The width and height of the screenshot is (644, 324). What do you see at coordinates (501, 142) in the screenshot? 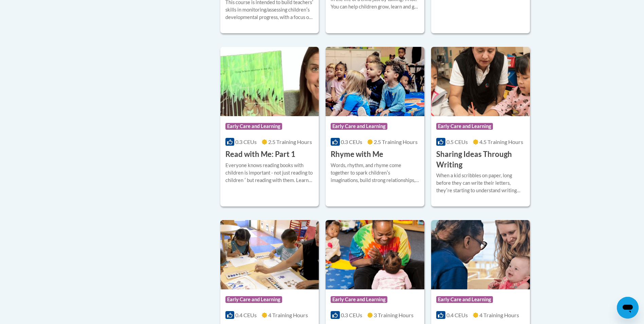
I see `span: 4.5 Training Hours` at bounding box center [501, 142].